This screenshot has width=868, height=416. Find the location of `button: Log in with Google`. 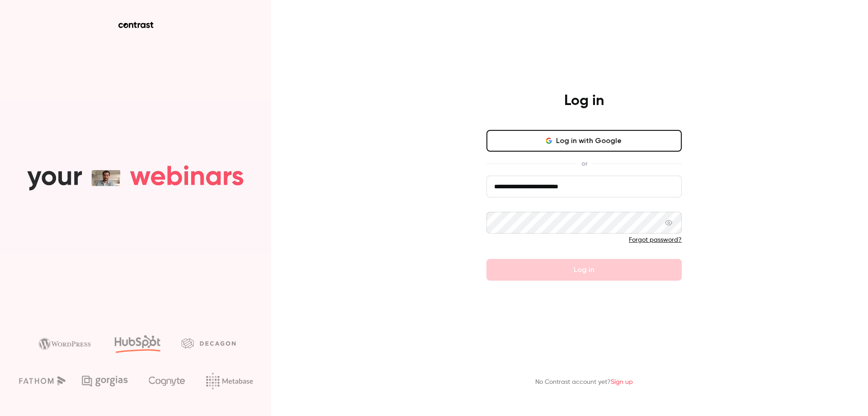

button: Log in with Google is located at coordinates (584, 141).